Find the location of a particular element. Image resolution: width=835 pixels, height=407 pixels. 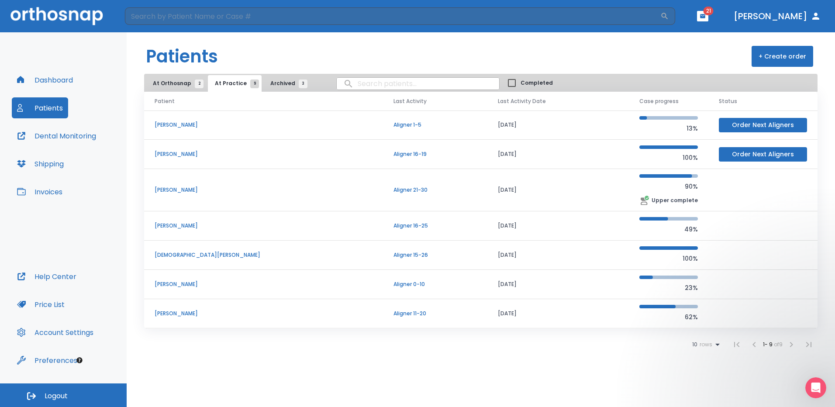

img: Orthosnap is located at coordinates (57, 16).